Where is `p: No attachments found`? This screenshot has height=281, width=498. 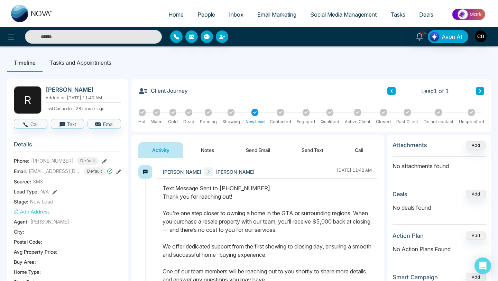
p: No attachments found is located at coordinates (439, 163).